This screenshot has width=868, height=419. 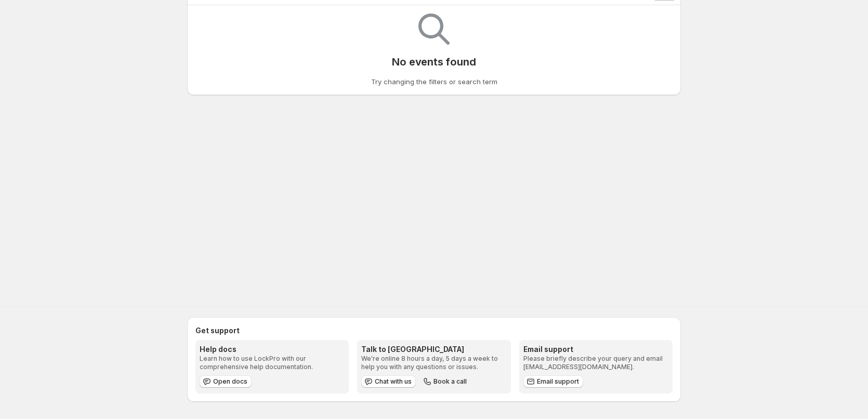 I want to click on h2: Get support, so click(x=434, y=331).